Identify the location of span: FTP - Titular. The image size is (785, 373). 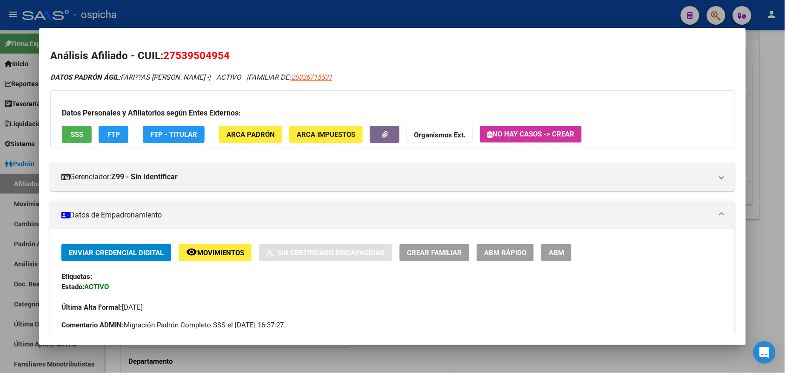
(173, 134).